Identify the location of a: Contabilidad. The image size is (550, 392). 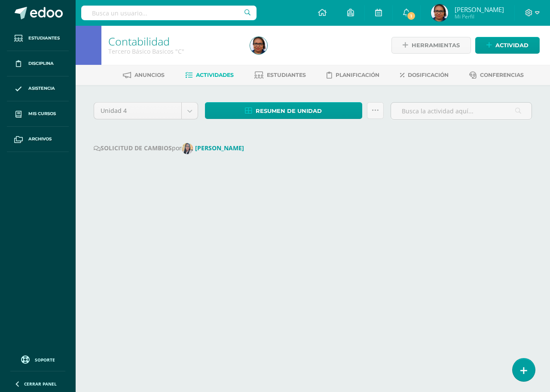
(139, 41).